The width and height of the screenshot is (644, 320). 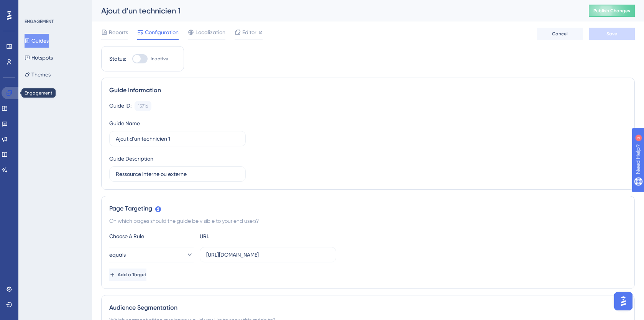 What do you see at coordinates (560, 34) in the screenshot?
I see `span: Cancel` at bounding box center [560, 34].